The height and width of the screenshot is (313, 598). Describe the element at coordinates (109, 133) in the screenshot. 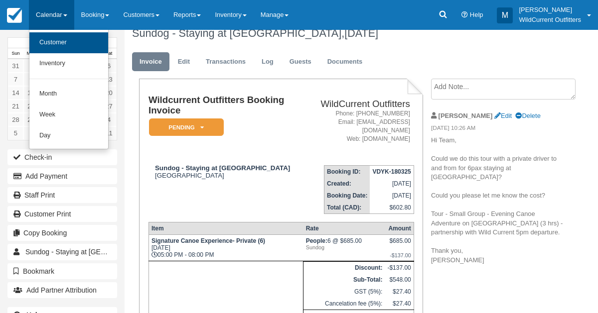

I see `a: 11` at that location.